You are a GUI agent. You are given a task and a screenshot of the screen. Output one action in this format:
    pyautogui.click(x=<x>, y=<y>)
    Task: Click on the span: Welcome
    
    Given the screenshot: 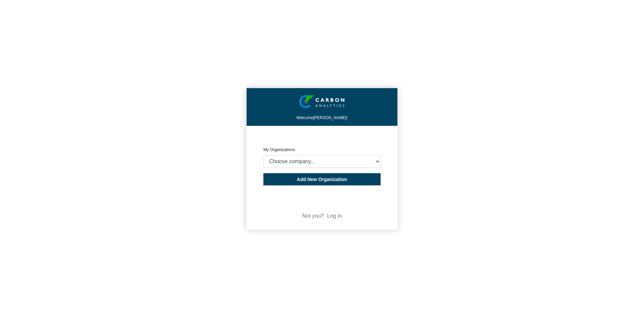 What is the action you would take?
    pyautogui.click(x=305, y=118)
    